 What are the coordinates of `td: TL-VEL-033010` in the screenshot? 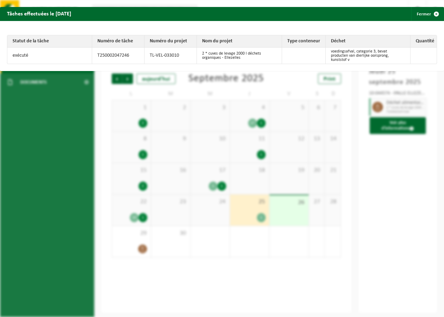 It's located at (171, 56).